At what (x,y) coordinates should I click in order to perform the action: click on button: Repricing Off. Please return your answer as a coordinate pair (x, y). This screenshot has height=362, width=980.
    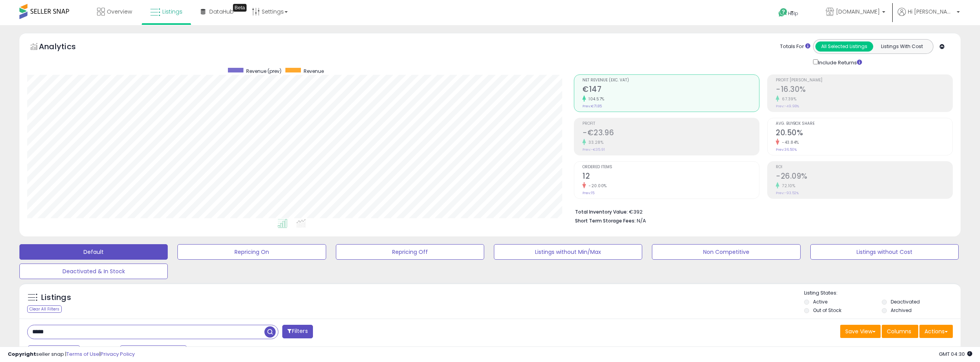
    Looking at the image, I should click on (410, 252).